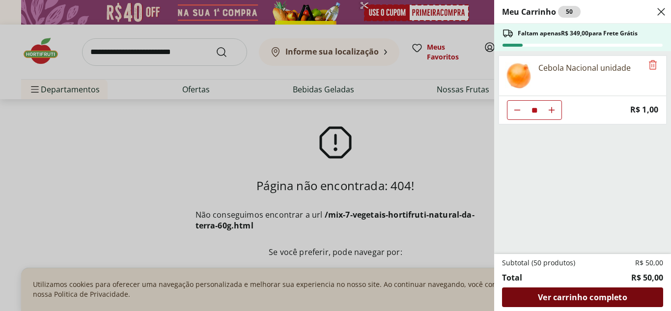 Image resolution: width=671 pixels, height=311 pixels. What do you see at coordinates (551, 110) in the screenshot?
I see `button: Aumentar Quantidade` at bounding box center [551, 110].